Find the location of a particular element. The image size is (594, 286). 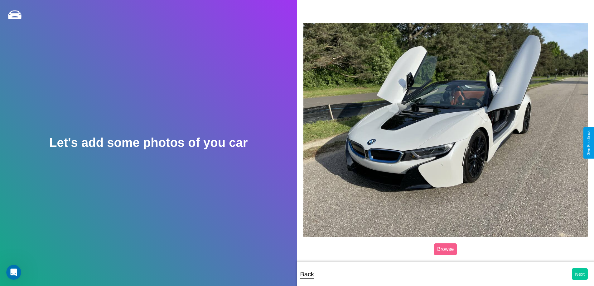

button: Next is located at coordinates (579, 274).